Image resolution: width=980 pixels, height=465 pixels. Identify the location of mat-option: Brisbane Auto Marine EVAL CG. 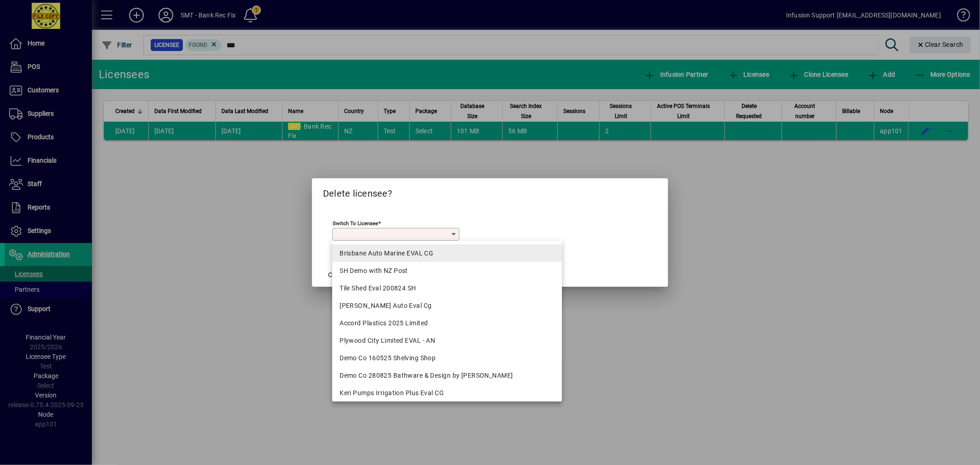
(447, 253).